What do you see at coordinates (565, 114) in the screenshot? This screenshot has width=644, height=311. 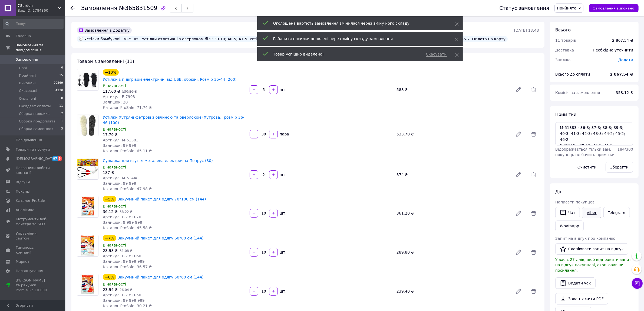 I see `span: Примітки` at bounding box center [565, 114].